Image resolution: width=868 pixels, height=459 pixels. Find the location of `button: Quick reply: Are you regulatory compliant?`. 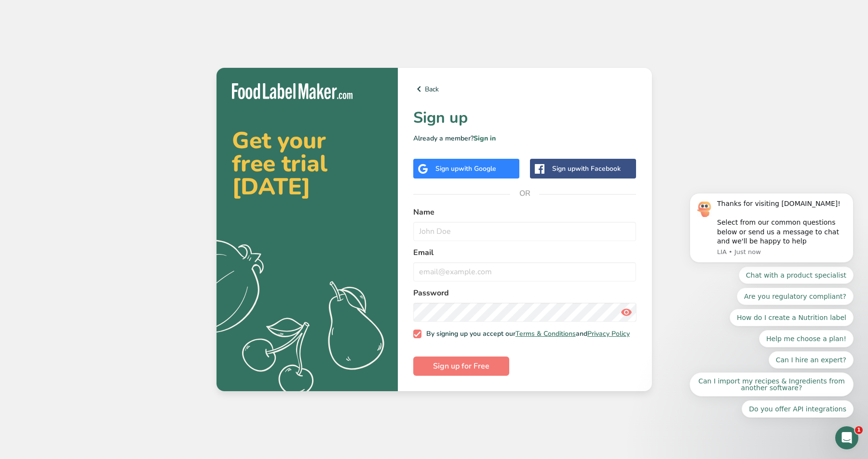

button: Quick reply: Are you regulatory compliant? is located at coordinates (121, 269).